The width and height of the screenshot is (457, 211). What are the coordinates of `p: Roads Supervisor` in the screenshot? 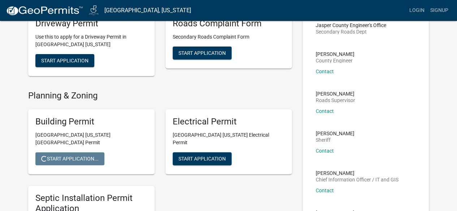 It's located at (335, 100).